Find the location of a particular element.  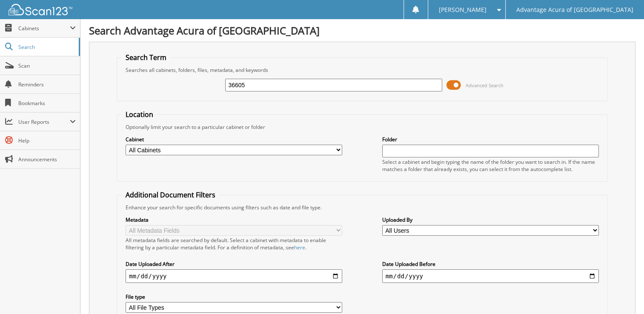

div: Chat Widget is located at coordinates (623, 293).